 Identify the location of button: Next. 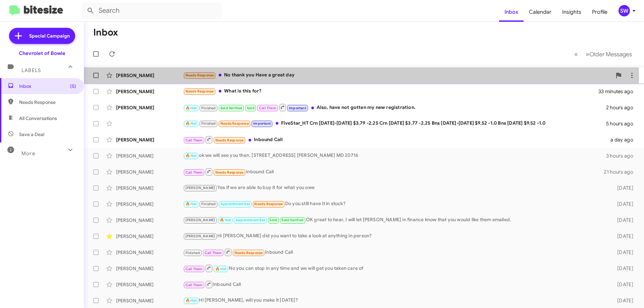
(609, 54).